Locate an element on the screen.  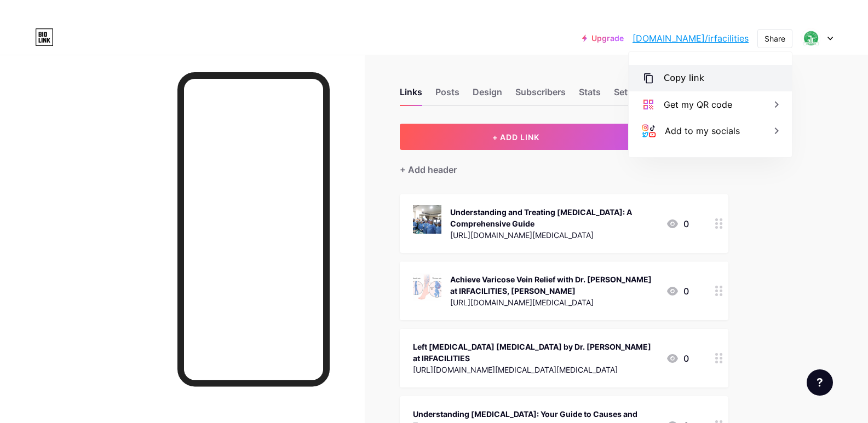
div: + Add header is located at coordinates (429, 169).